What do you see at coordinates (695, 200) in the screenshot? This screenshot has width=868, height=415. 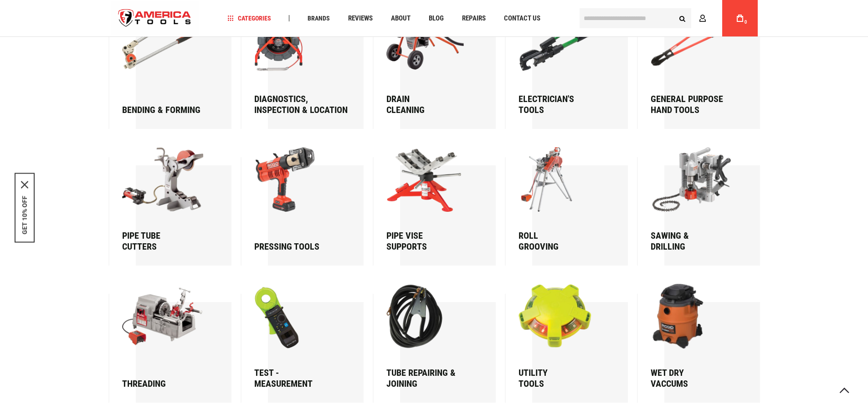 I see `a: Sawing &Drilling` at bounding box center [695, 200].